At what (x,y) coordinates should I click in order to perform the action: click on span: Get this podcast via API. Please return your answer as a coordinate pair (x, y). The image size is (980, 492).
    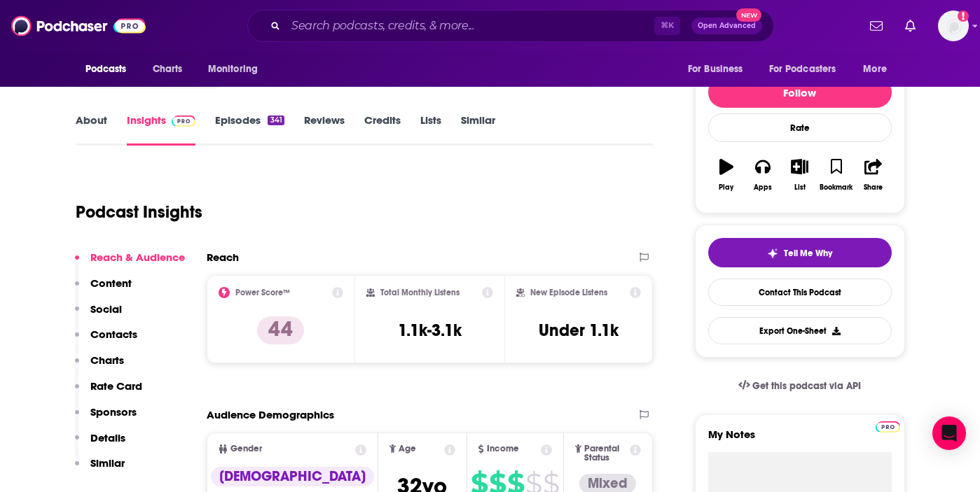
    Looking at the image, I should click on (806, 386).